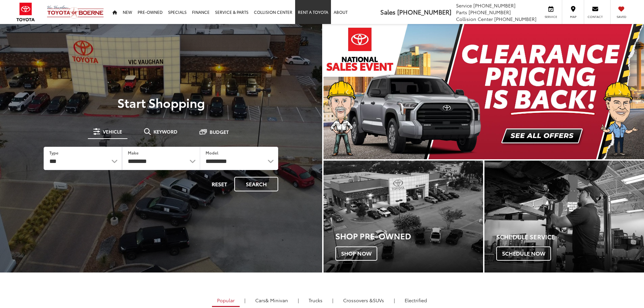 Image resolution: width=644 pixels, height=308 pixels. Describe the element at coordinates (161, 102) in the screenshot. I see `p: Start Shopping` at that location.